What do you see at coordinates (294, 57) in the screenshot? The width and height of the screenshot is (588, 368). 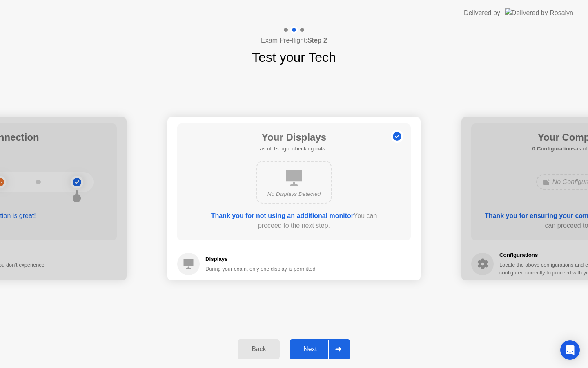 I see `h1: Test your Tech` at bounding box center [294, 57].